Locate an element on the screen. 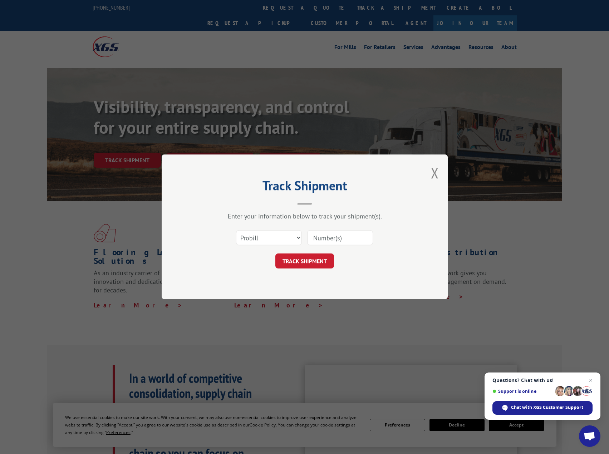  span: Questions? Chat with us! is located at coordinates (543, 381).